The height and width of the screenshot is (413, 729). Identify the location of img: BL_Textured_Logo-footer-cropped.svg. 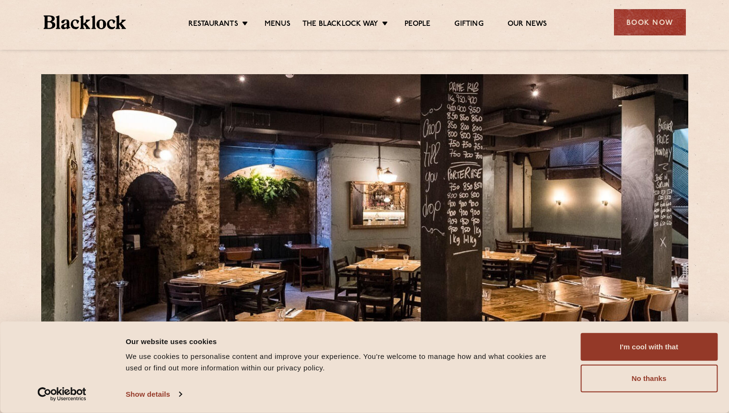
(85, 22).